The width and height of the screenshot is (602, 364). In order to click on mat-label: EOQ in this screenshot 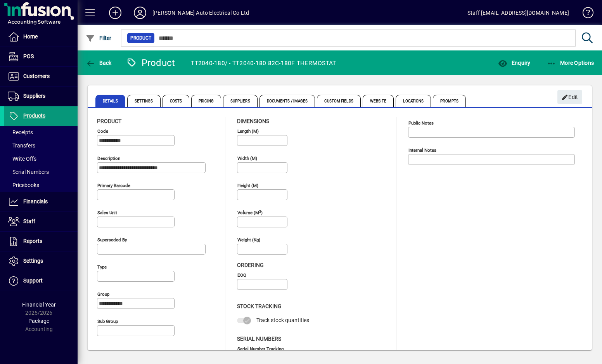, I will do `click(242, 275)`.